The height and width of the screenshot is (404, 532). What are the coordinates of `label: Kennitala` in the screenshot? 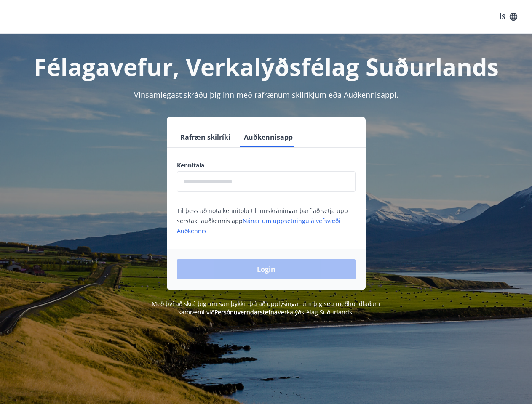 It's located at (266, 165).